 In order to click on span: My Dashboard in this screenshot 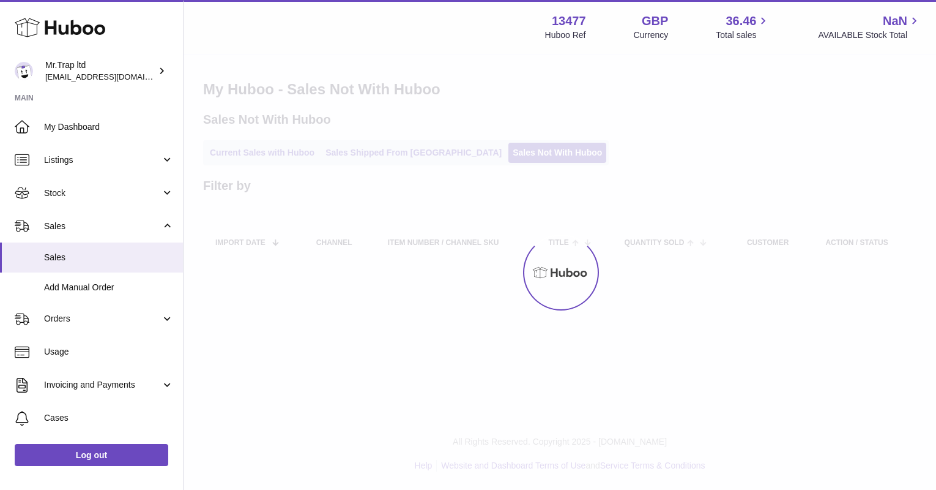, I will do `click(109, 127)`.